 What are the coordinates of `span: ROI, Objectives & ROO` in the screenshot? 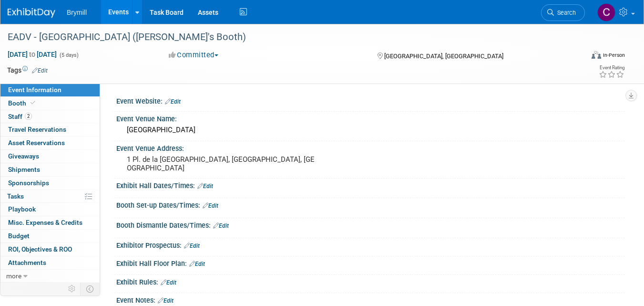 It's located at (40, 249).